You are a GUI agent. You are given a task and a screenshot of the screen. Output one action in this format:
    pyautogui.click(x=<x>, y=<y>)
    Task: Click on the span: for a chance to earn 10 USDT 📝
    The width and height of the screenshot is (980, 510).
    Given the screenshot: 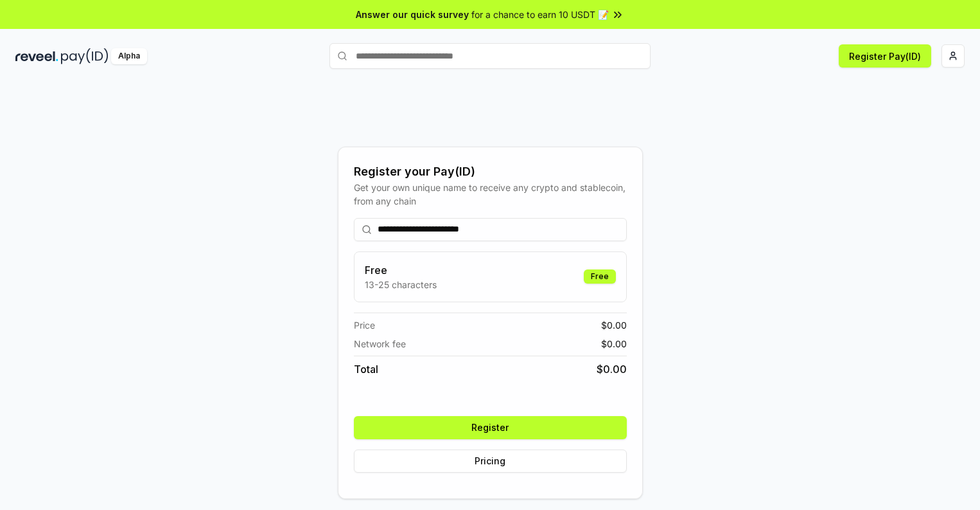 What is the action you would take?
    pyautogui.click(x=541, y=14)
    